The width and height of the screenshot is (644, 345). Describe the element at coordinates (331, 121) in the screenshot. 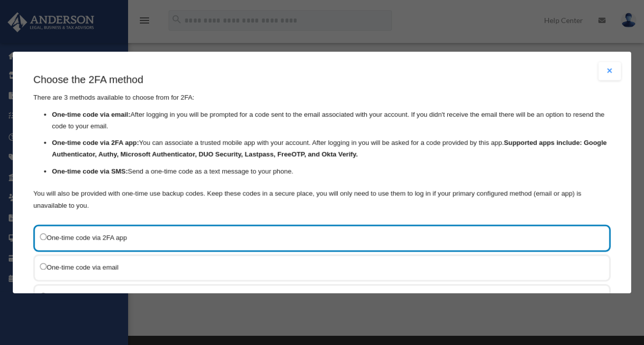

I see `li: After logging in you will be prompted for a code sent to the email associated with your account. ...` at that location.